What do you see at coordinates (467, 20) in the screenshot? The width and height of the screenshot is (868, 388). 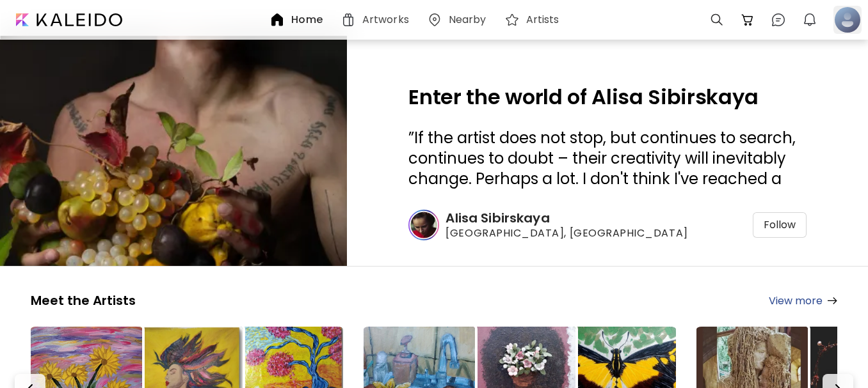 I see `h6: Nearby` at bounding box center [467, 20].